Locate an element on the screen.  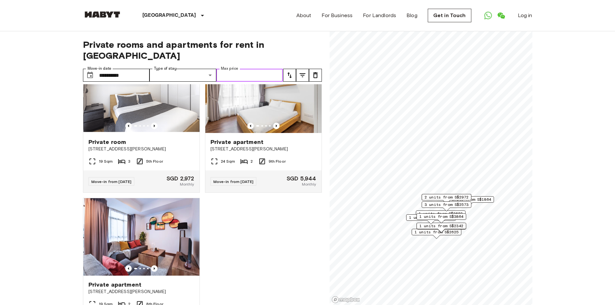
span: 1 units from S$3864 is located at coordinates (441, 217).